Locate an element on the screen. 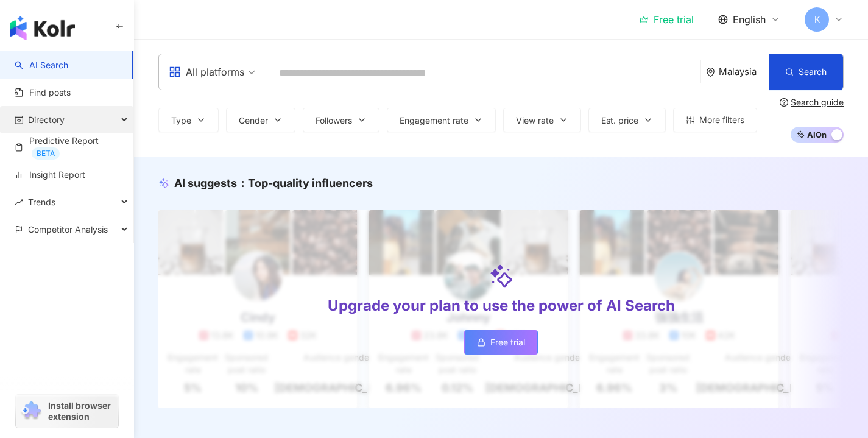  span: Free trial is located at coordinates (508, 342).